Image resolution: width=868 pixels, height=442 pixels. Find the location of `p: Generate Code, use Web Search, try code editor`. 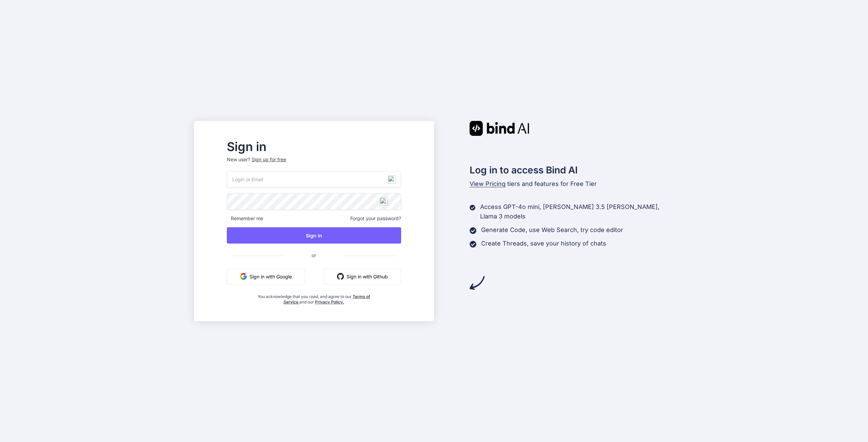

p: Generate Code, use Web Search, try code editor is located at coordinates (552, 230).